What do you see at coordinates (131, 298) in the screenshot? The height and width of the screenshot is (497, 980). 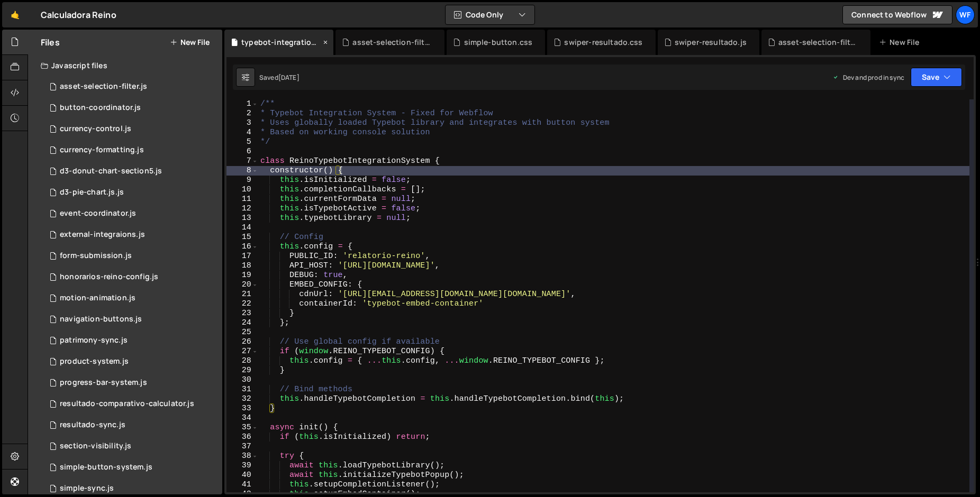 I see `div: 16606/45186.js` at bounding box center [131, 298].